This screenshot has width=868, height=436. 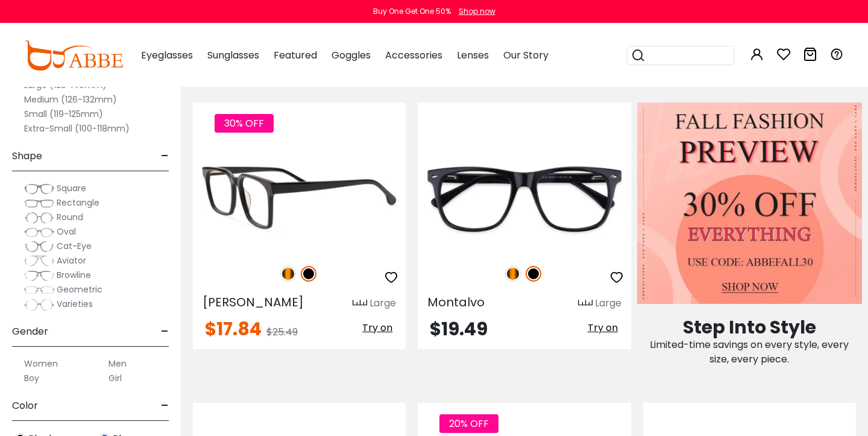 I want to click on img: Varieties.png, so click(x=39, y=305).